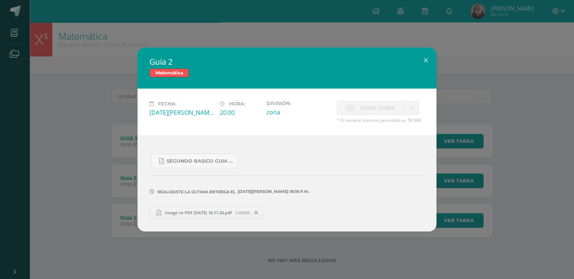 This screenshot has height=279, width=574. Describe the element at coordinates (377, 108) in the screenshot. I see `span: Subir tarea` at that location.